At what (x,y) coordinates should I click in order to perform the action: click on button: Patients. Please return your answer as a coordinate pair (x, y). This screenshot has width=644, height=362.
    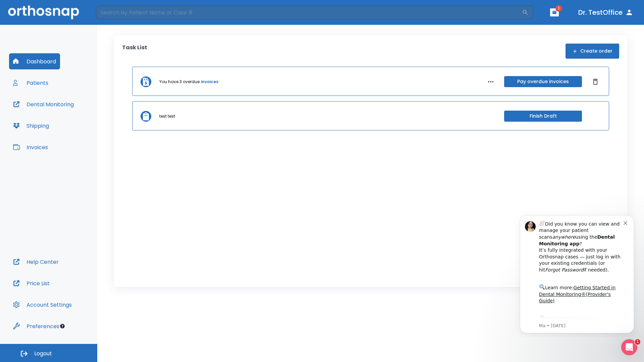
    Looking at the image, I should click on (31, 83).